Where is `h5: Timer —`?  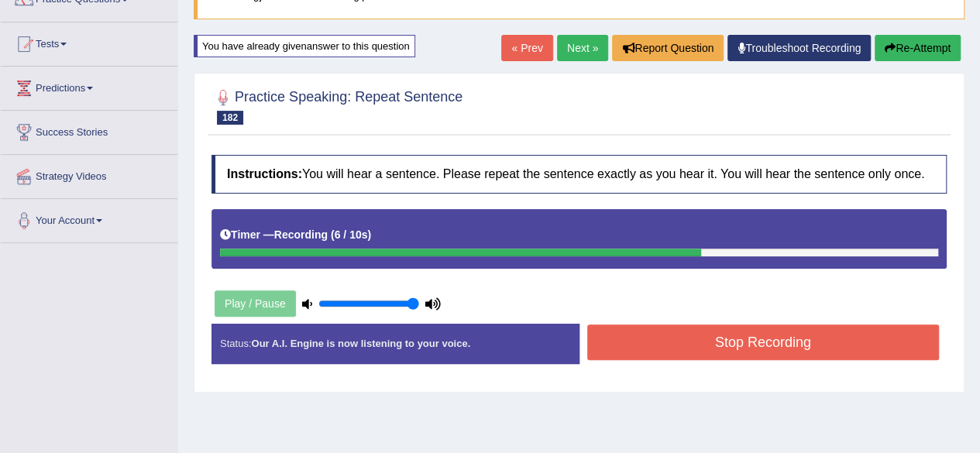 h5: Timer — is located at coordinates (295, 235).